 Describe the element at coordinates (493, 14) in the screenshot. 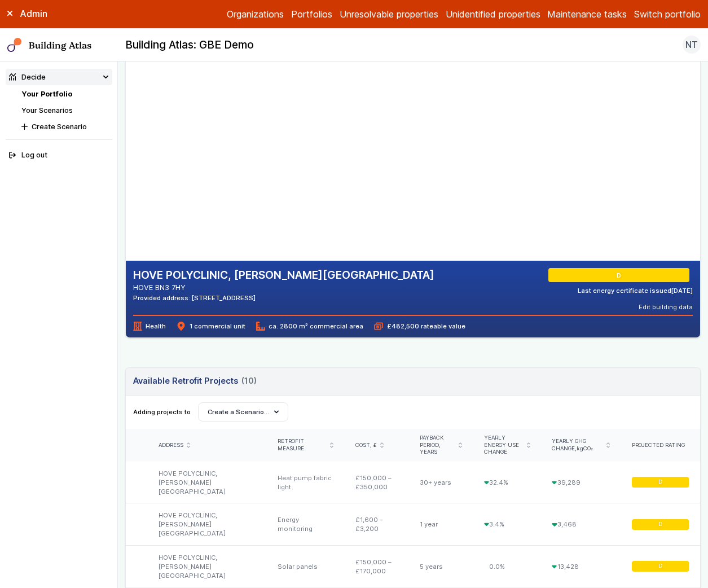

I see `a: Unidentified properties` at that location.